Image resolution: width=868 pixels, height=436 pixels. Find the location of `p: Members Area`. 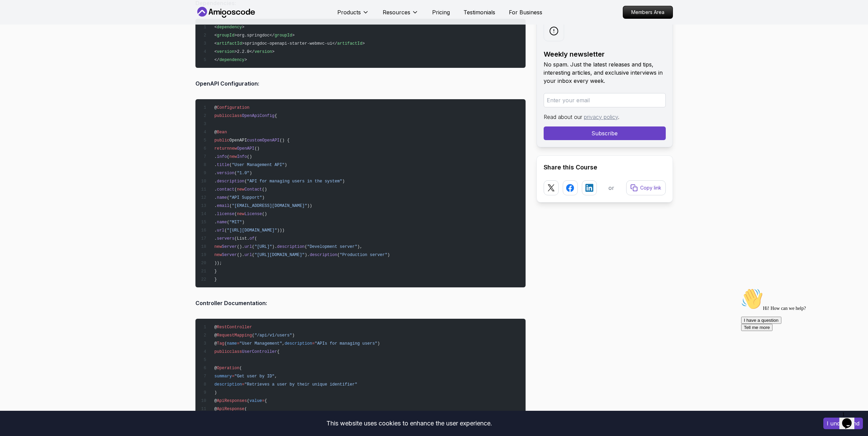

p: Members Area is located at coordinates (648, 12).